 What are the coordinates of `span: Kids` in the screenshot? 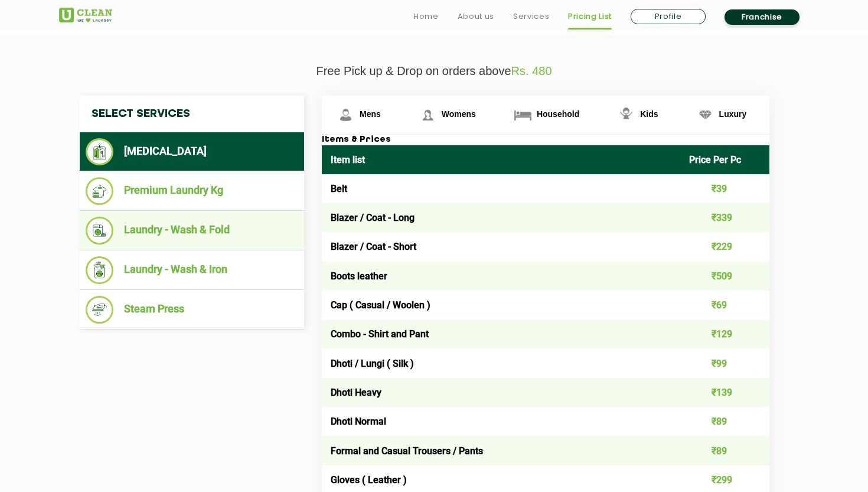 It's located at (649, 114).